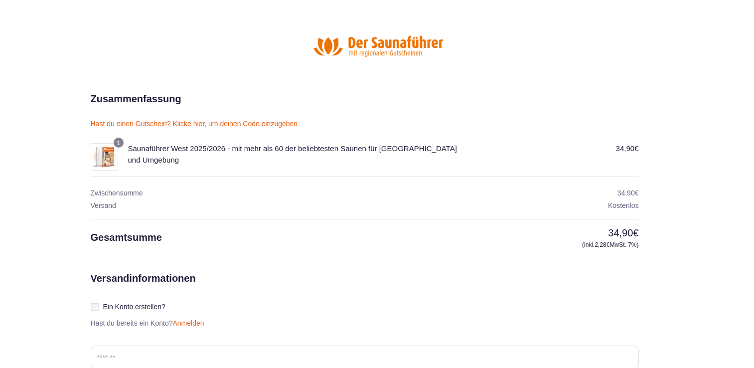  I want to click on small: (inkl. MwSt. 7%), so click(559, 245).